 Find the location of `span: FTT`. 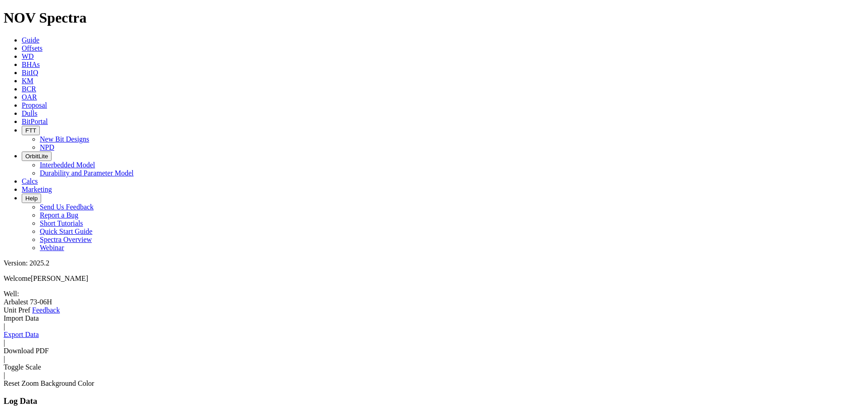

span: FTT is located at coordinates (31, 130).